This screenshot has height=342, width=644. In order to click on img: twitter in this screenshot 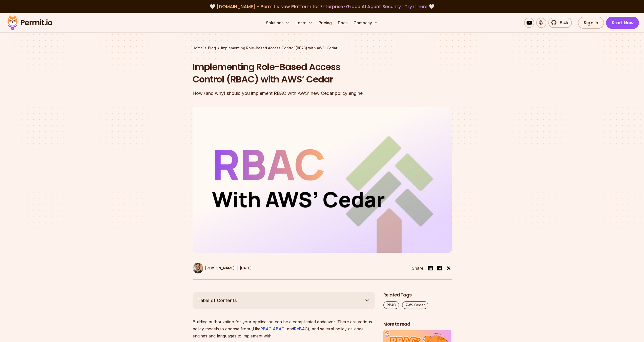, I will do `click(448, 268)`.